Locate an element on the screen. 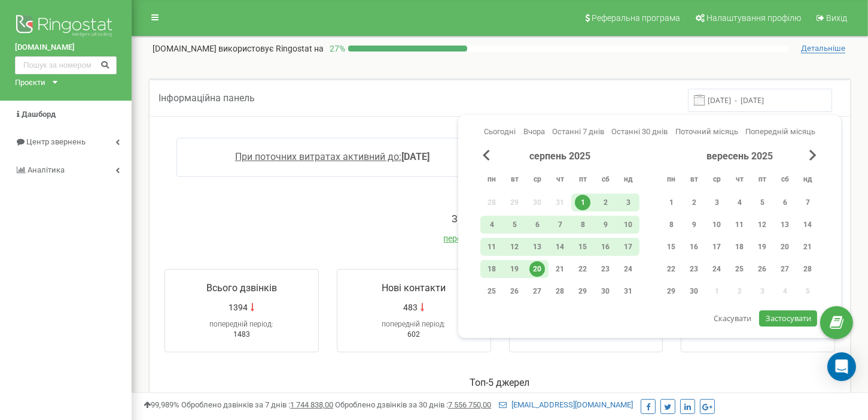 The image size is (868, 420). span: Оброблено дзвінків за 30 днів : is located at coordinates (413, 404).